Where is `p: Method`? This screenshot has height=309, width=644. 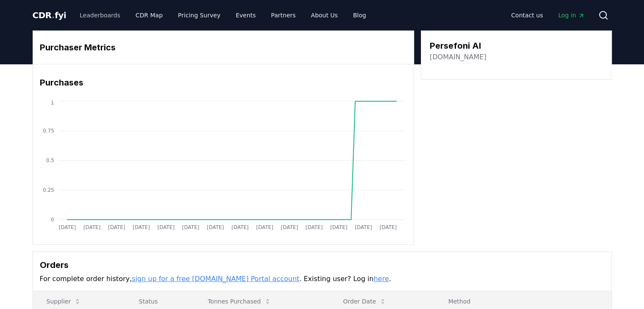 p: Method is located at coordinates (523, 302).